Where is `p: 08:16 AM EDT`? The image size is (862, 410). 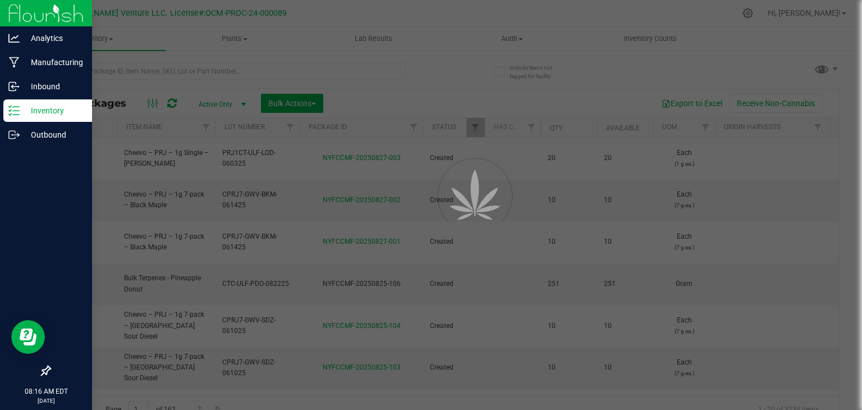 p: 08:16 AM EDT is located at coordinates (46, 391).